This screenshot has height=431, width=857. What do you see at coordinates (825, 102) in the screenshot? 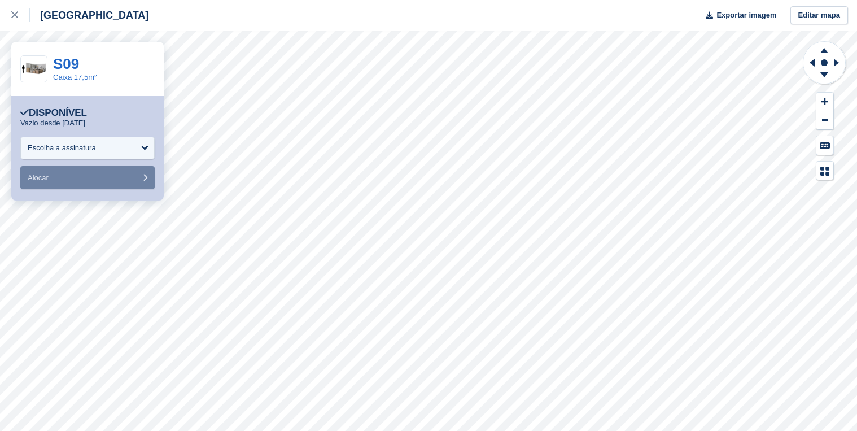
I see `button: Zoom In` at bounding box center [825, 102].